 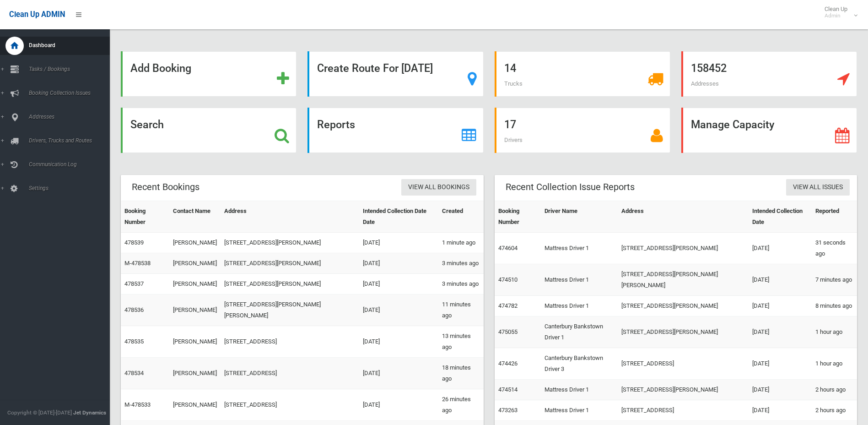 I want to click on a: M-478538, so click(x=137, y=263).